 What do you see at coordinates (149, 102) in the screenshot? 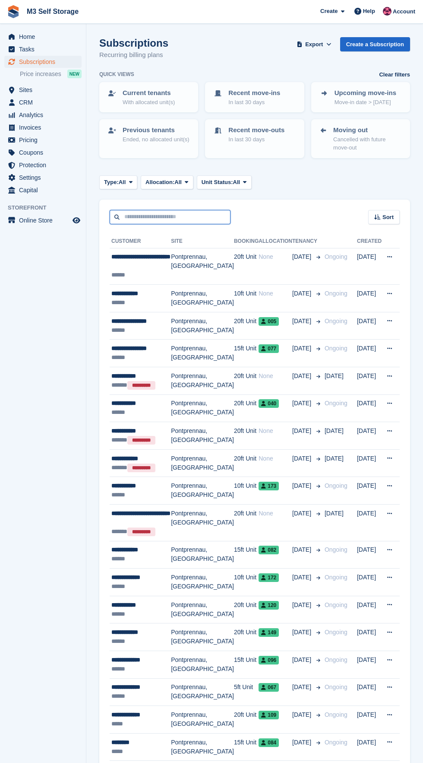
I see `p: With allocated unit(s)` at bounding box center [149, 102].